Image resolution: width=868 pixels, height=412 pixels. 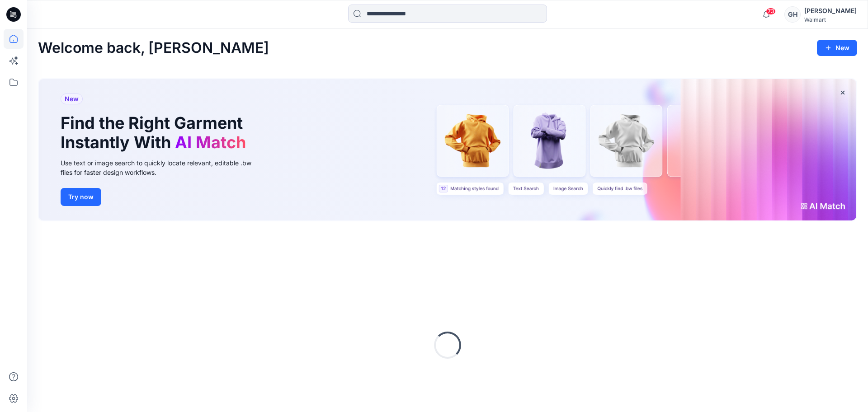 What do you see at coordinates (837, 48) in the screenshot?
I see `button: New` at bounding box center [837, 48].